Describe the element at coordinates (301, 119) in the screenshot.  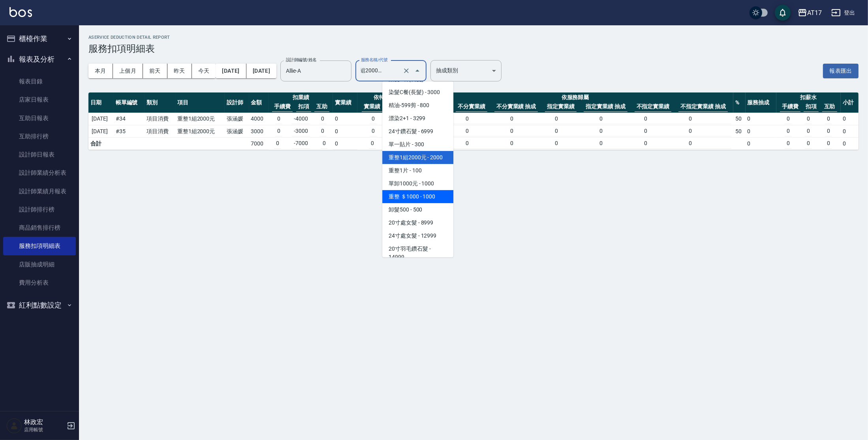
I see `td: -4000` at that location.